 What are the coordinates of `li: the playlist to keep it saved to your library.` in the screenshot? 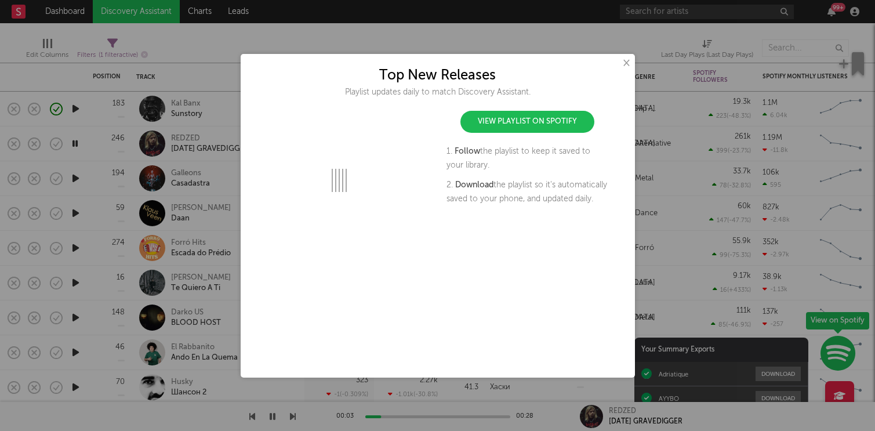 It's located at (528, 158).